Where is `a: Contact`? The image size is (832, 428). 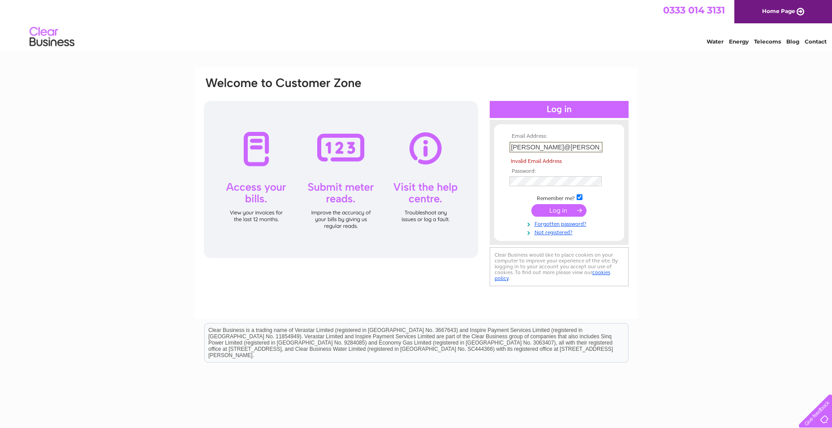
a: Contact is located at coordinates (816, 41).